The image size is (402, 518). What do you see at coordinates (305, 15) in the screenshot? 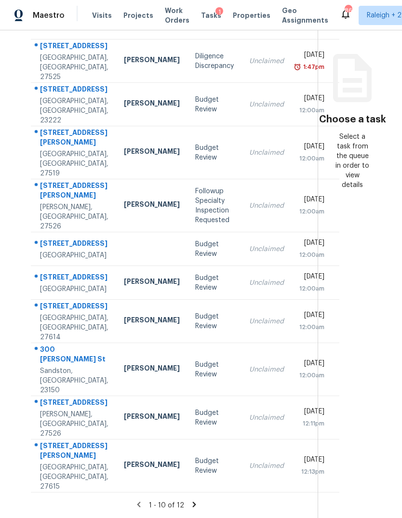
I see `span: Geo Assignments` at bounding box center [305, 15].